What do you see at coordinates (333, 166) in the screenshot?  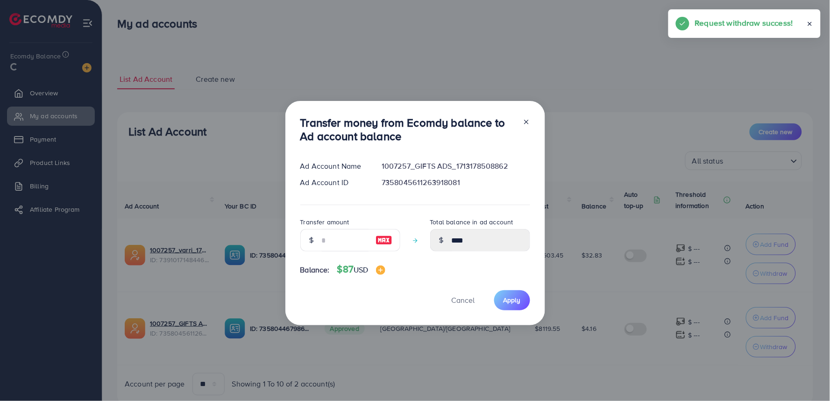 I see `div: Ad Account Name` at bounding box center [333, 166].